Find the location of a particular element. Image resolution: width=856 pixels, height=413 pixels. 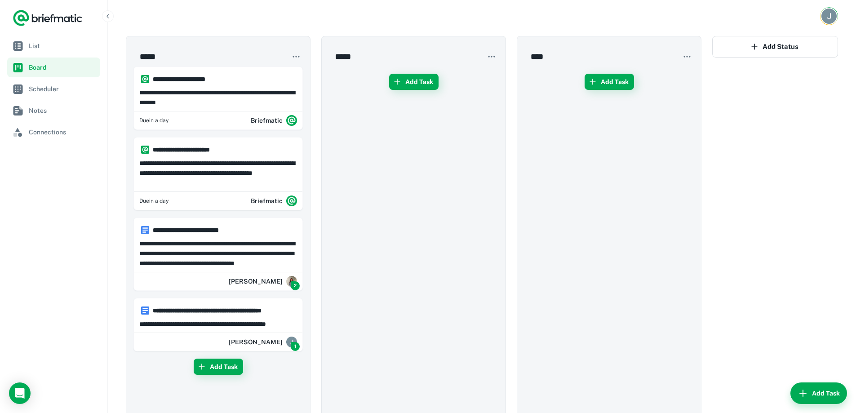

div: Jeevana Dulawin is located at coordinates (263, 342).